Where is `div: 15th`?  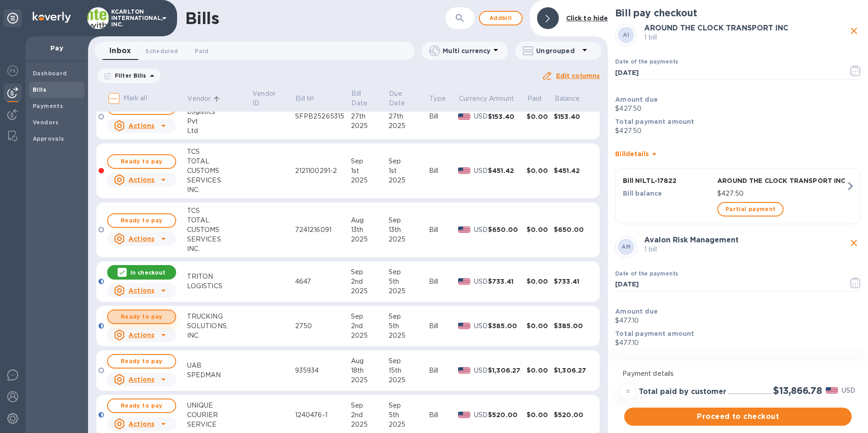 div: 15th is located at coordinates (408, 370).